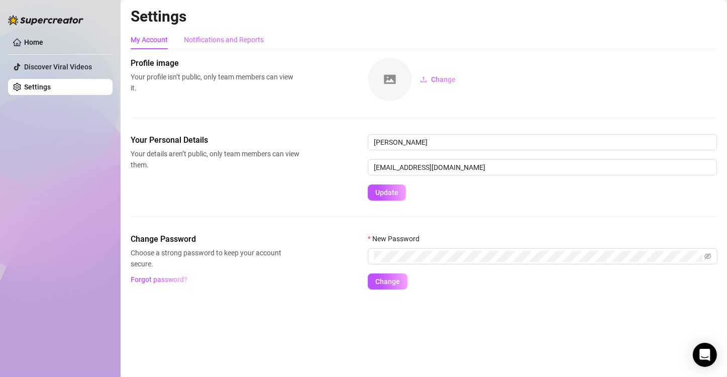  What do you see at coordinates (37, 87) in the screenshot?
I see `a: Settings` at bounding box center [37, 87].